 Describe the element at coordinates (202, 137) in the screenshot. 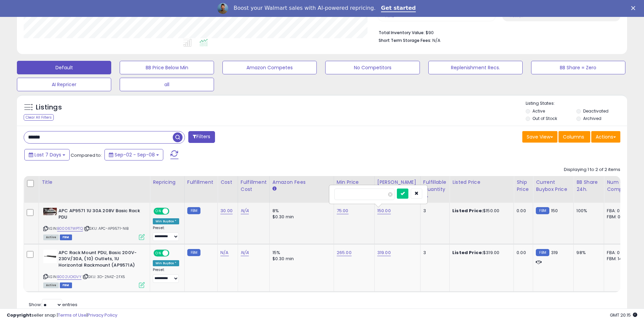

I see `button: Filters` at that location.